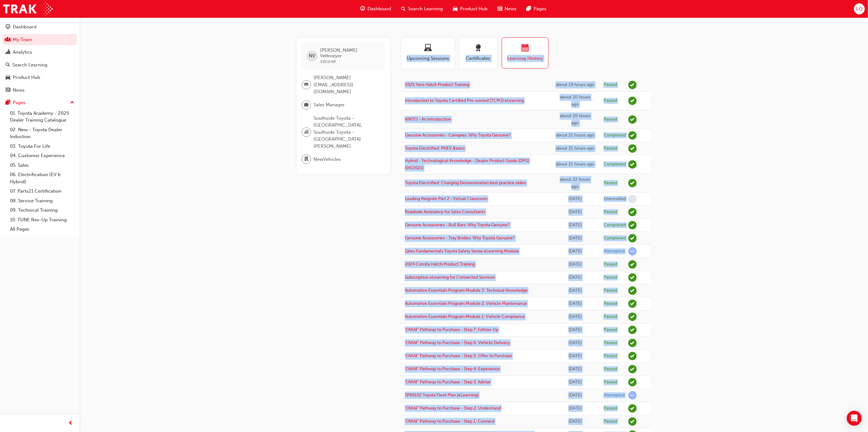  Describe the element at coordinates (478, 58) in the screenshot. I see `span: Certificates` at that location.